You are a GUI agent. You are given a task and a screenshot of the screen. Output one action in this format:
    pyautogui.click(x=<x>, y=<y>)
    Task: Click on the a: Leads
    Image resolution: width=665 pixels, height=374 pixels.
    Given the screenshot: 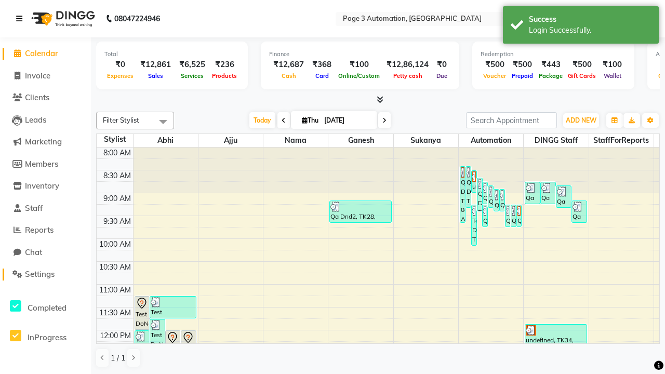 What is the action you would take?
    pyautogui.click(x=45, y=120)
    